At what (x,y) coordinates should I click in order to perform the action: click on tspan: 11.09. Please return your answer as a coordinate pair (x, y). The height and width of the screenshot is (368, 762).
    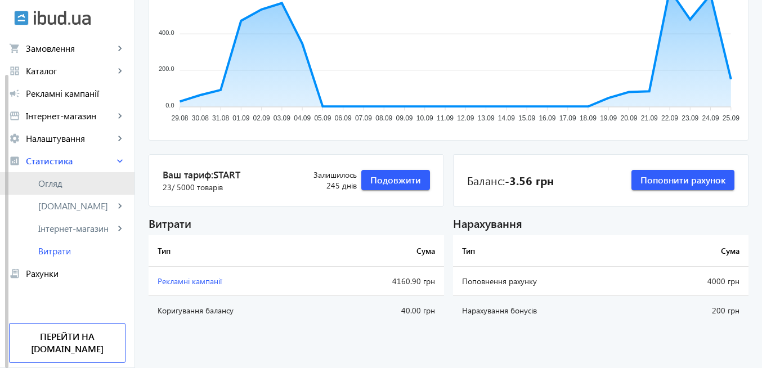
    Looking at the image, I should click on (445, 119).